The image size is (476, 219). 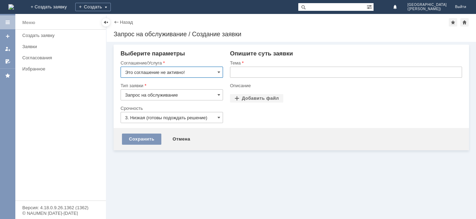 I want to click on div: Избранное, so click(x=58, y=69).